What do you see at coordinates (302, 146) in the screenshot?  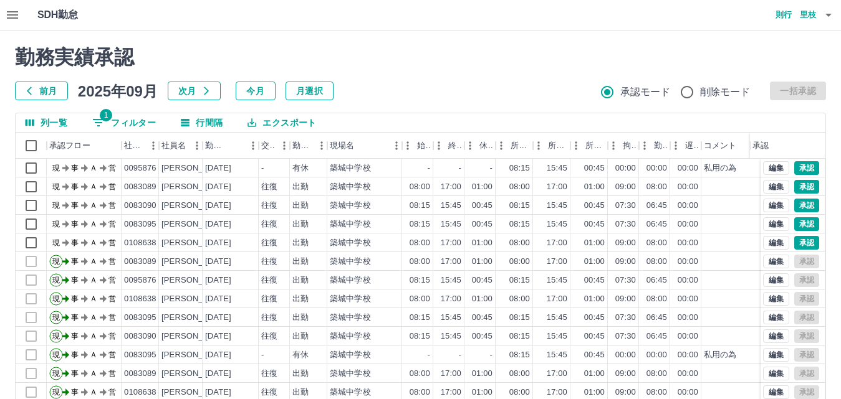 I see `div: 勤務区分` at bounding box center [302, 146].